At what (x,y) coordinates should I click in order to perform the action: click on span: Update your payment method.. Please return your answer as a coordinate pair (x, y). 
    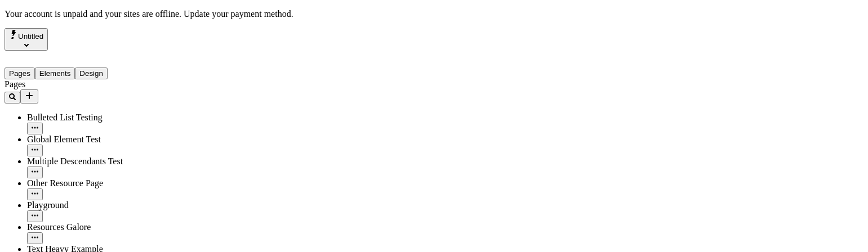
    Looking at the image, I should click on (239, 14).